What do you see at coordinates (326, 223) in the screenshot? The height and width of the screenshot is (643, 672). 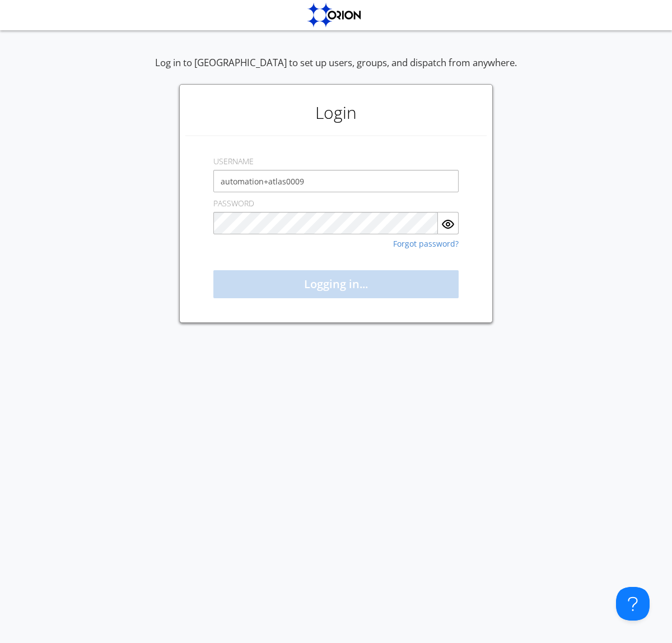 I see `input: Password` at bounding box center [326, 223].